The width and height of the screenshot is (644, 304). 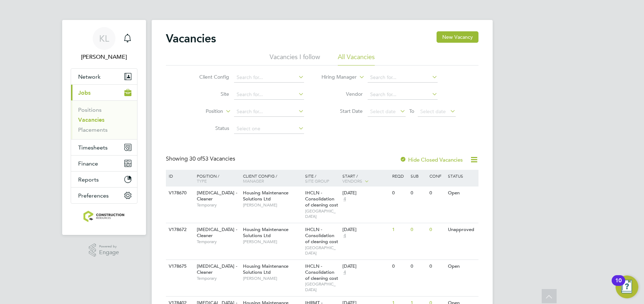 I want to click on label: Position, so click(x=202, y=111).